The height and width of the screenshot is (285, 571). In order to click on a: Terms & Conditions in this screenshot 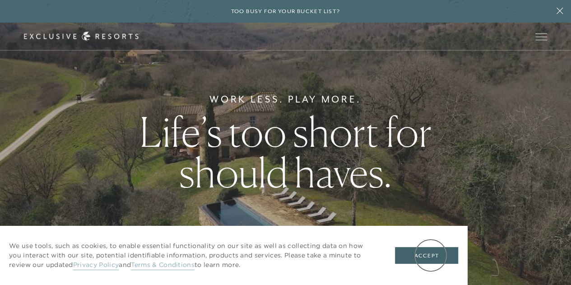, I will do `click(162, 265)`.